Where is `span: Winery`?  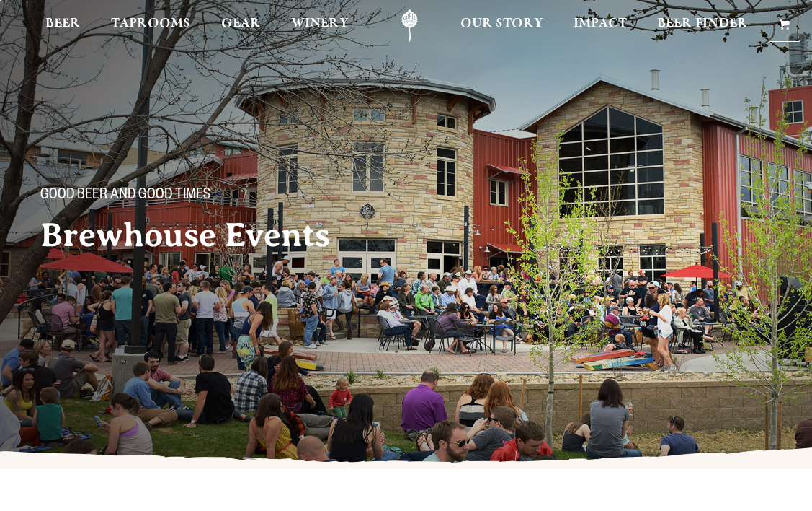 span: Winery is located at coordinates (320, 24).